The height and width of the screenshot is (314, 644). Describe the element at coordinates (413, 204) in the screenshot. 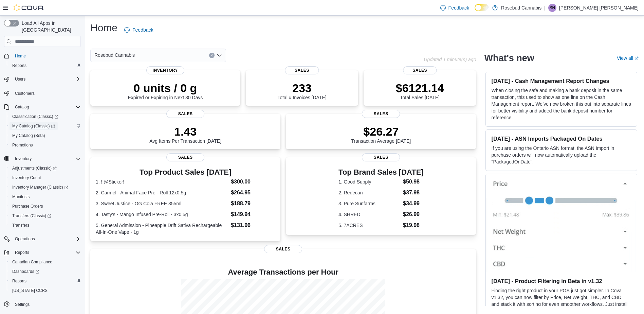

I see `dd: $34.99` at that location.